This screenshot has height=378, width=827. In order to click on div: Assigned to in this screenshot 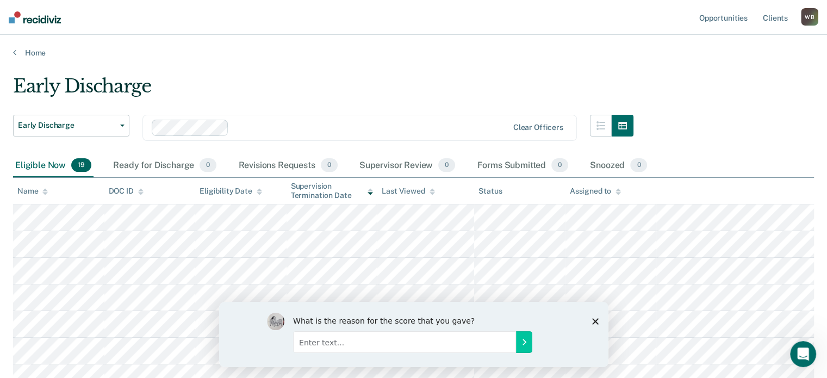, I will do `click(595, 191)`.